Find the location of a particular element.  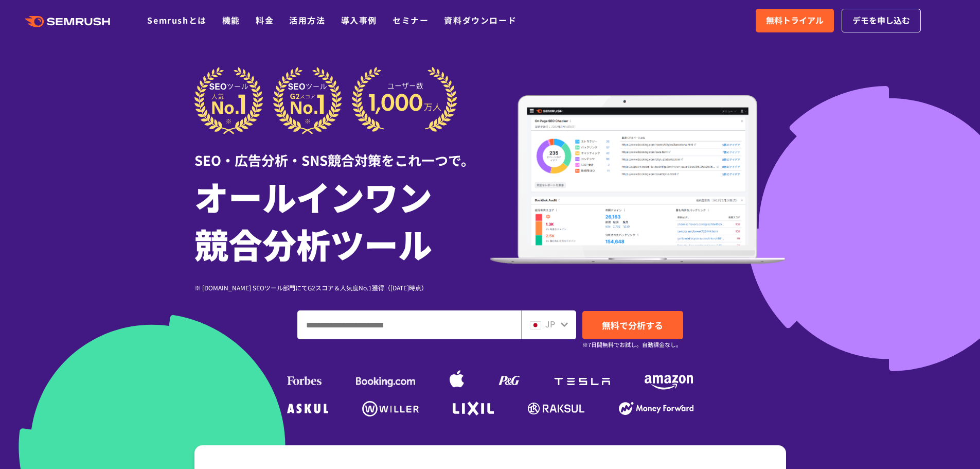

a: 資料ダウンロード is located at coordinates (480, 20).